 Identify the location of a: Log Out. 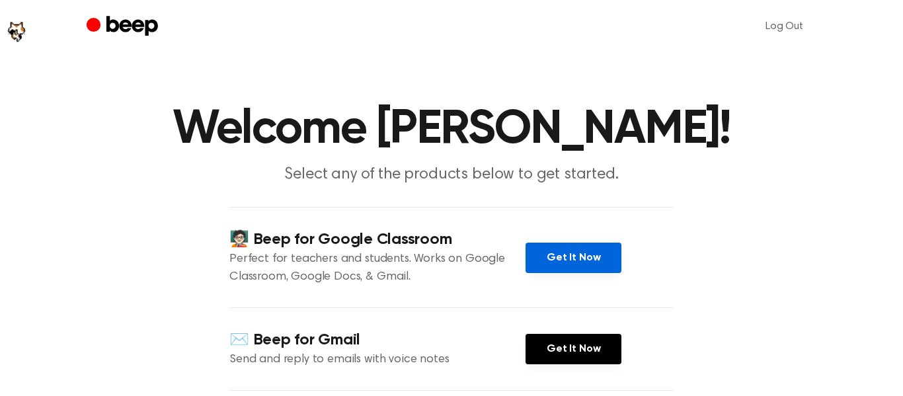
(784, 26).